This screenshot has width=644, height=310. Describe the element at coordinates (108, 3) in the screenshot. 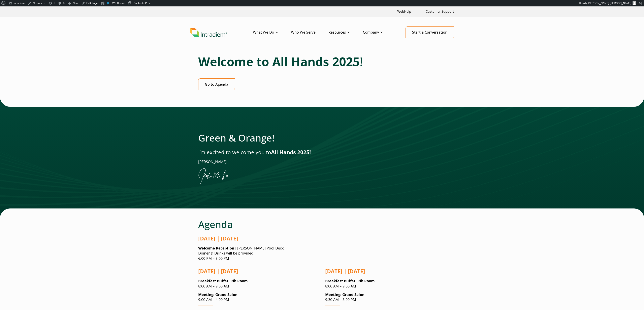

I see `div: No index` at that location.